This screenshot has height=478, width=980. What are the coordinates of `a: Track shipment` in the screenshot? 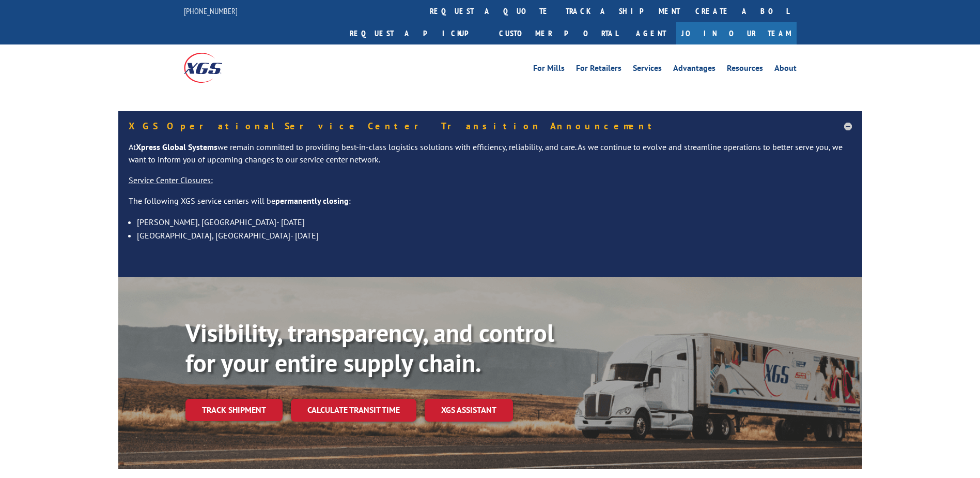 It's located at (234, 409).